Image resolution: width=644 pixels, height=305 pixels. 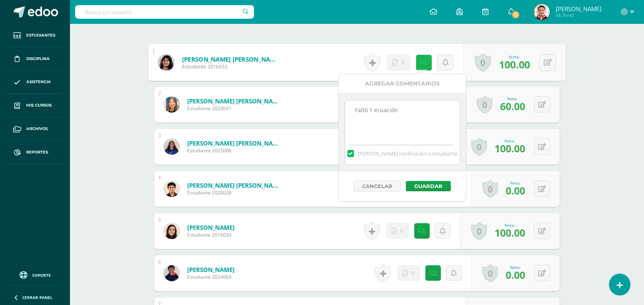 What do you see at coordinates (39, 105) in the screenshot?
I see `span: Mis cursos` at bounding box center [39, 105].